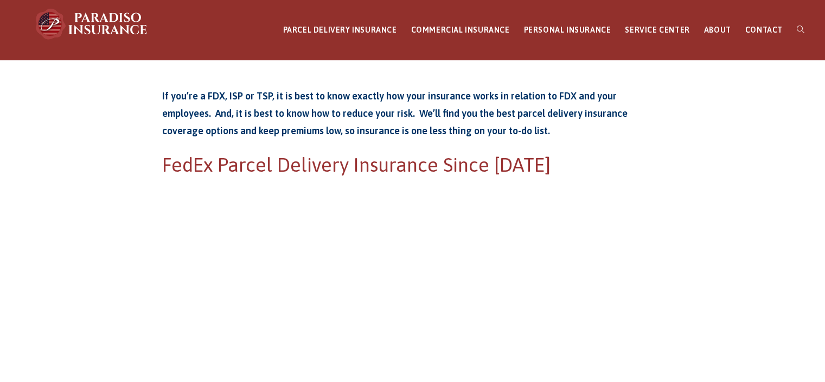  Describe the element at coordinates (395, 113) in the screenshot. I see `strong: If you’re a FDX, ISP or TSP, it is best to know exactly how your insurance works in relation to F...` at that location.